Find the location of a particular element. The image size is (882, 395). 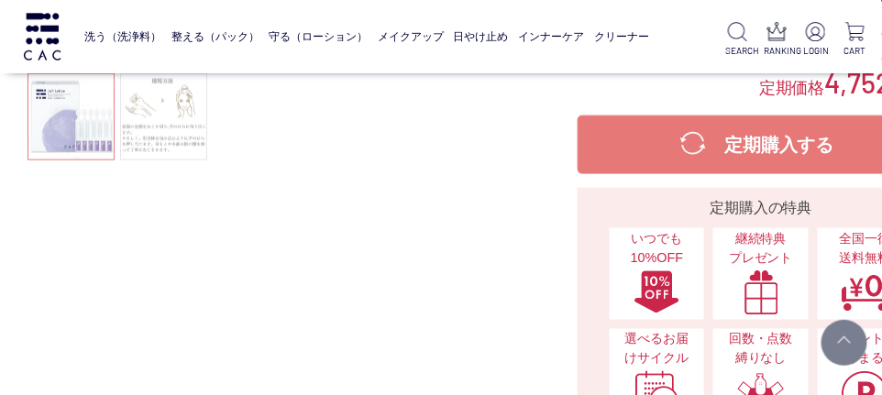

a: RANKING is located at coordinates (777, 39).